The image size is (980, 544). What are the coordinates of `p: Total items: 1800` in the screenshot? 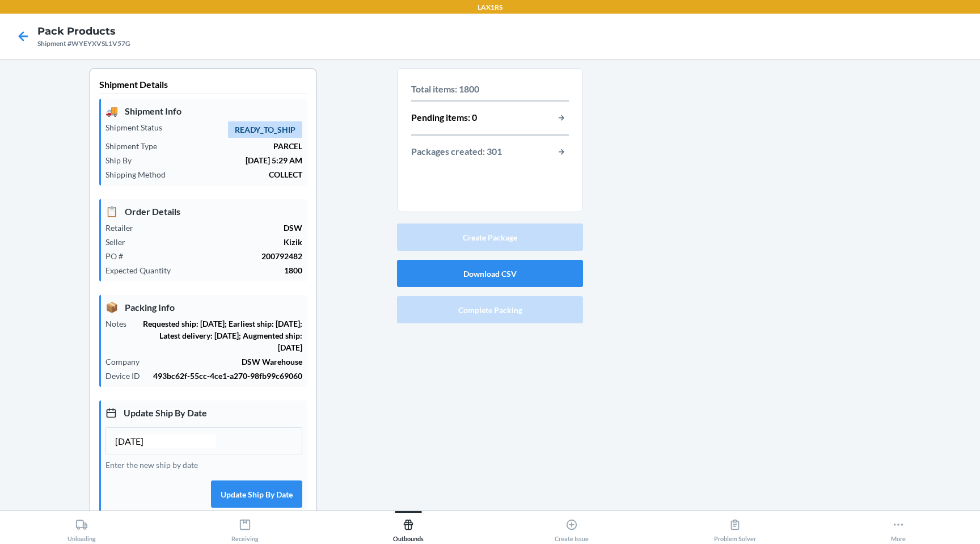 It's located at (490, 89).